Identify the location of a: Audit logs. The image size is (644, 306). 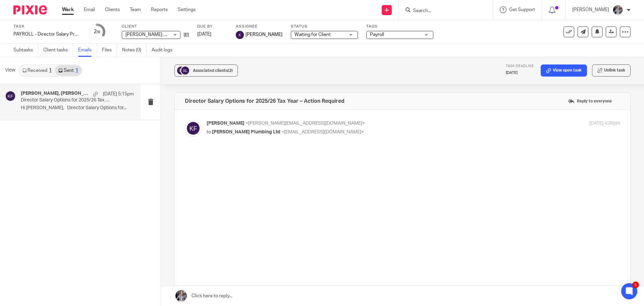
(164, 50).